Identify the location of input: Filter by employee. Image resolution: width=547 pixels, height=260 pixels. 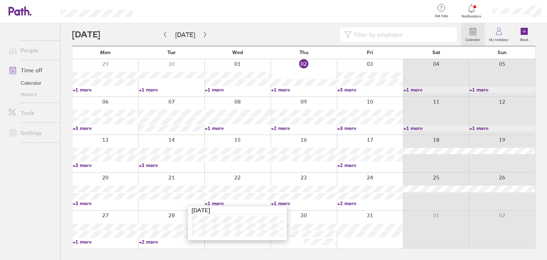
(402, 35).